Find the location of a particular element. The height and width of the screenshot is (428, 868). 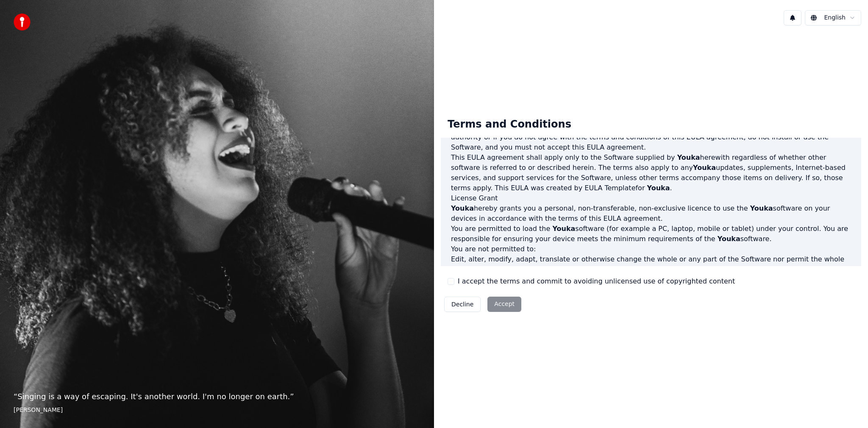

p: “ Singing is a way of escaping. It's another world. I'm no longer on earth. ” is located at coordinates (217, 397).